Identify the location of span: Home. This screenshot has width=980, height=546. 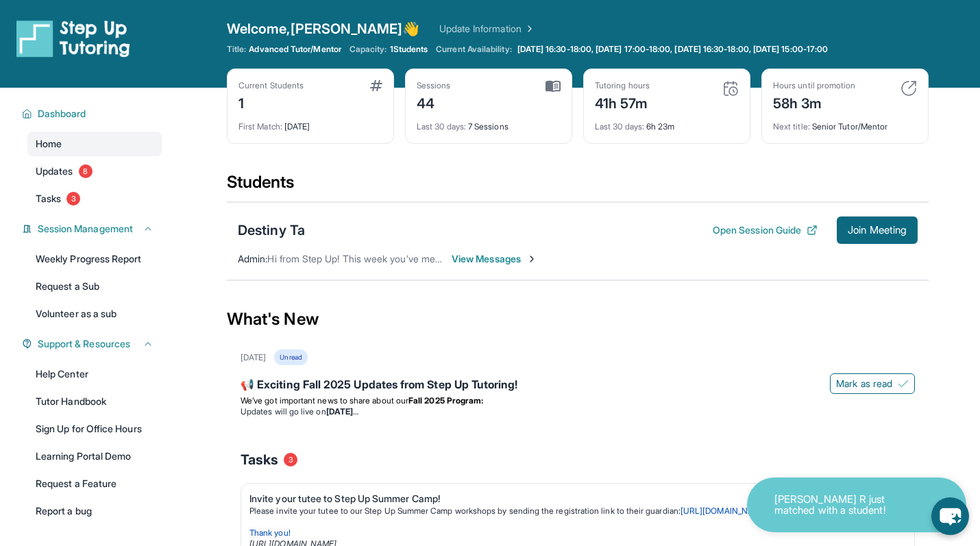
(48, 144).